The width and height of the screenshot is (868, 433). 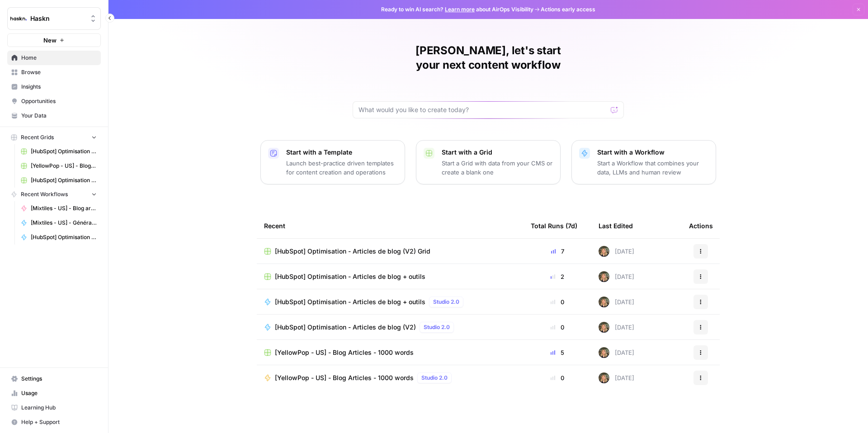 I want to click on span: Recent Workflows, so click(x=44, y=194).